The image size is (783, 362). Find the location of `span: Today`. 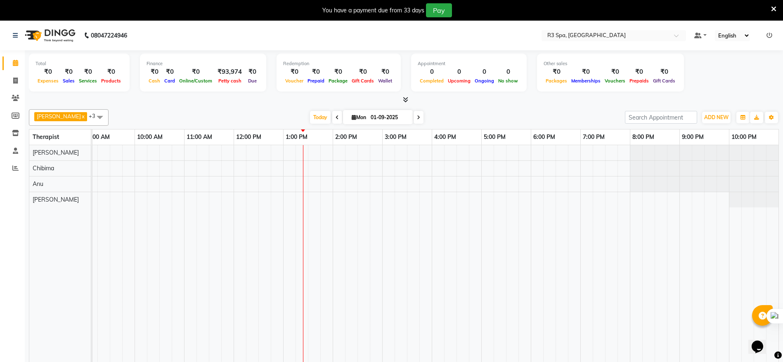

span: Today is located at coordinates (320, 117).